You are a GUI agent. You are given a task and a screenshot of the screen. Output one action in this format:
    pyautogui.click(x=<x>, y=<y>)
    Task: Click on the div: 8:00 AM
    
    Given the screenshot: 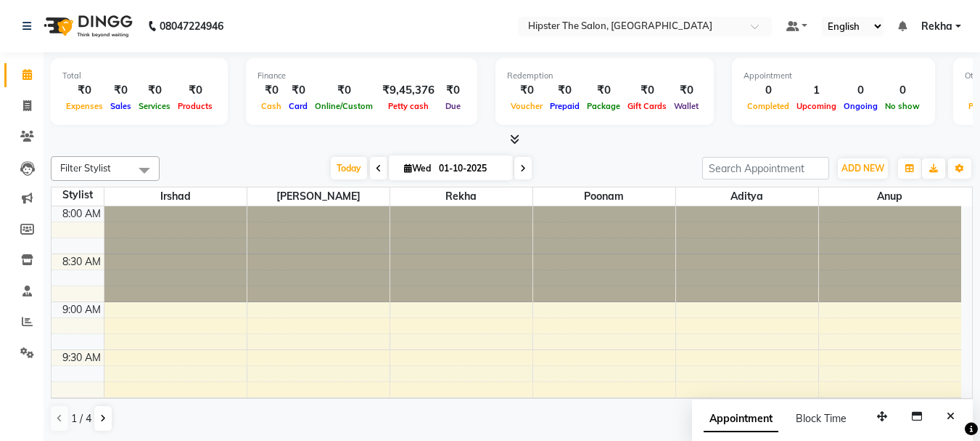 What is the action you would take?
    pyautogui.click(x=81, y=214)
    